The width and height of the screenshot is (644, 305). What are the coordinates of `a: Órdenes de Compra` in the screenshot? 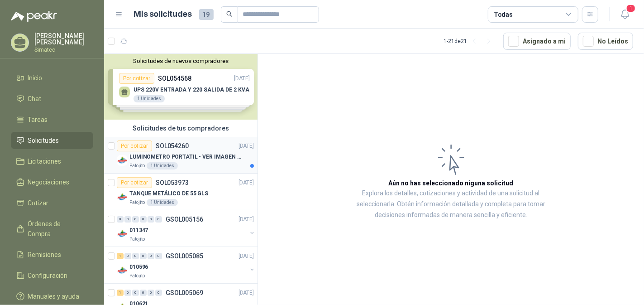 It's located at (52, 229).